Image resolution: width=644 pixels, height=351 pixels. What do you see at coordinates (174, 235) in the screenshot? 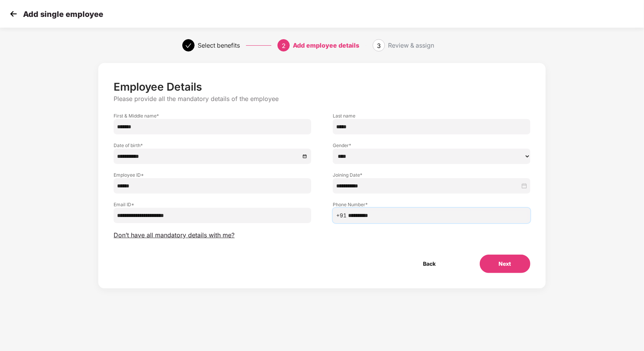
I see `span: Don’t have all mandatory details with me?` at bounding box center [174, 235].